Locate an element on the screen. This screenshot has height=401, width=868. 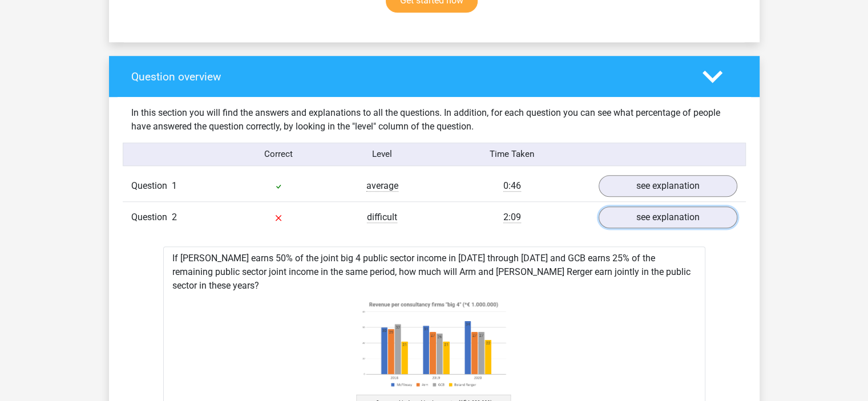
span: difficult is located at coordinates (382, 218).